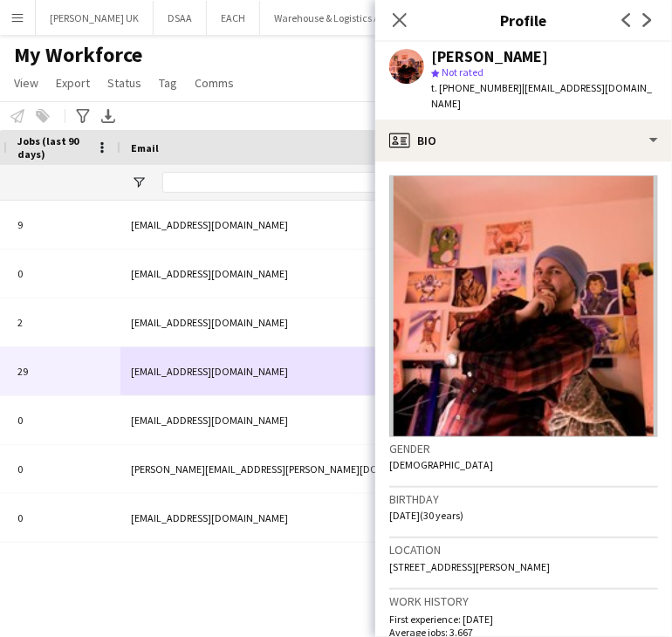 The height and width of the screenshot is (637, 672). Describe the element at coordinates (139, 182) in the screenshot. I see `button: Open Filter Menu` at that location.